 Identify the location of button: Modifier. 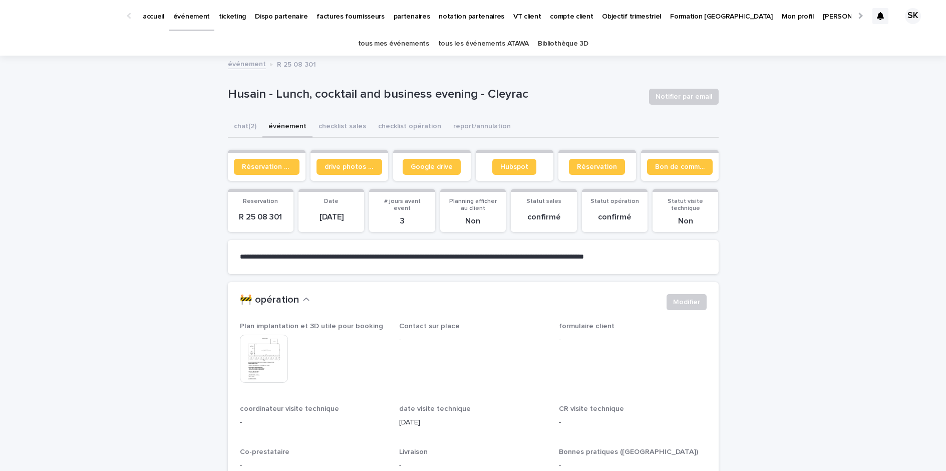
(686, 302).